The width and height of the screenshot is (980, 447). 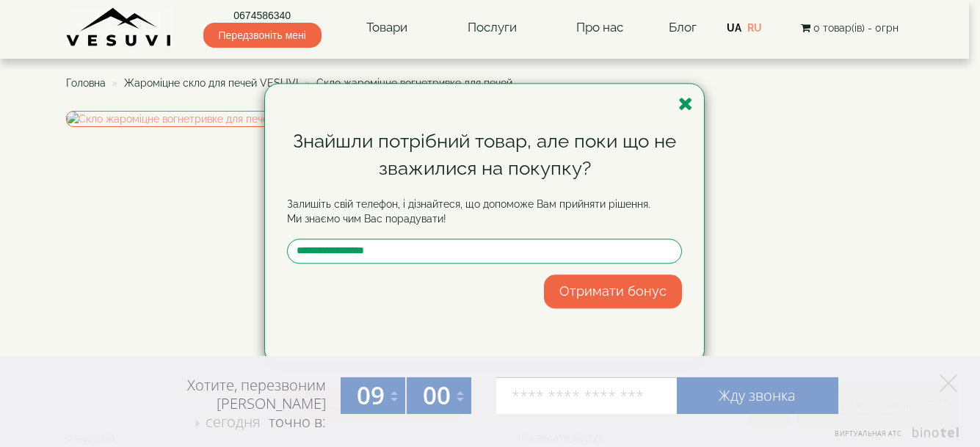 What do you see at coordinates (233, 421) in the screenshot?
I see `span: сегодня` at bounding box center [233, 421].